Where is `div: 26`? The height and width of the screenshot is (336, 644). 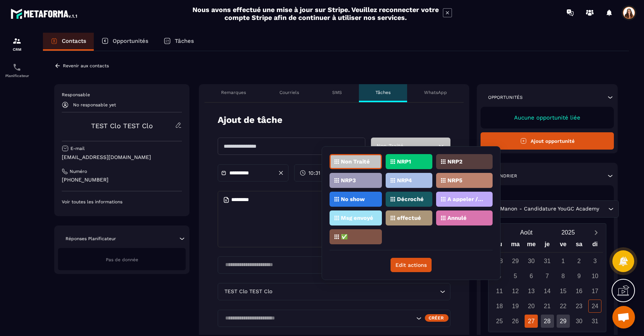 div: 26 is located at coordinates (515, 321).